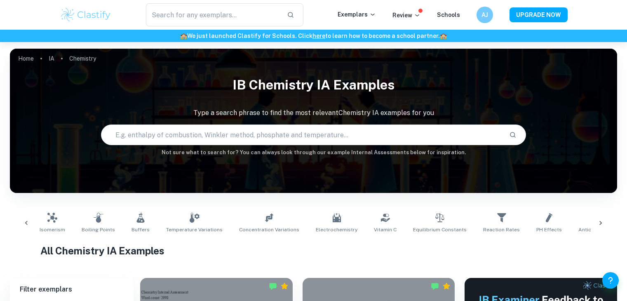  I want to click on span: Isomerism, so click(52, 230).